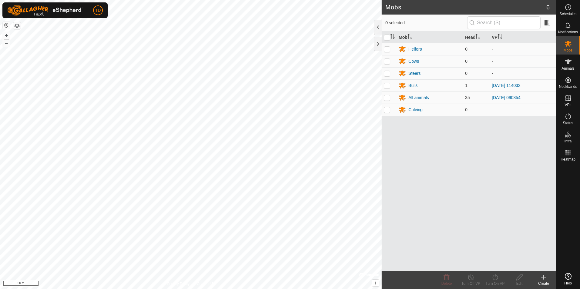 The width and height of the screenshot is (580, 289). I want to click on h2: Mobs, so click(466, 7).